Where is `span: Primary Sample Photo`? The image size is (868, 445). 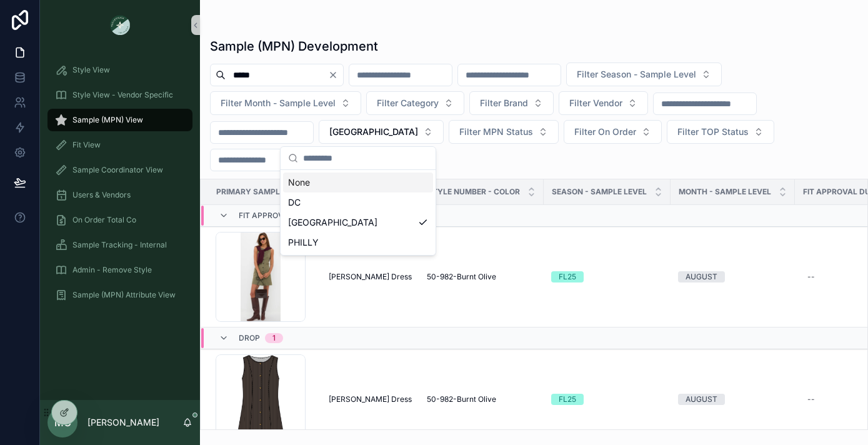 span: Primary Sample Photo is located at coordinates (264, 192).